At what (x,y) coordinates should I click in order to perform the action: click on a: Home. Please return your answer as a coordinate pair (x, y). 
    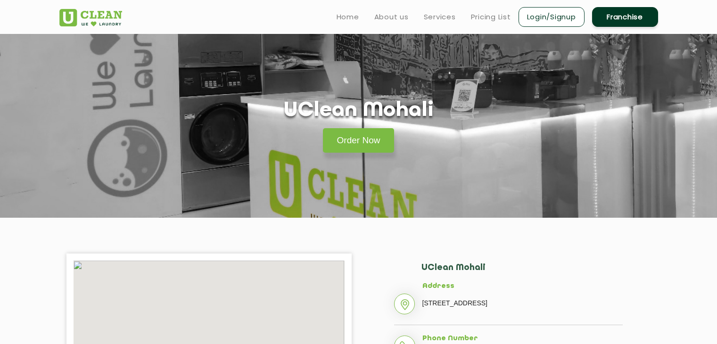
    Looking at the image, I should click on (348, 17).